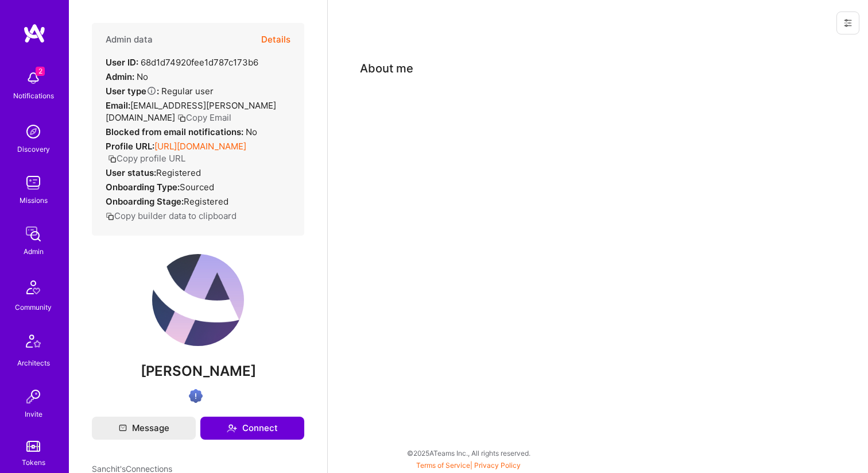 The width and height of the screenshot is (868, 473). I want to click on div: Regular user, so click(160, 91).